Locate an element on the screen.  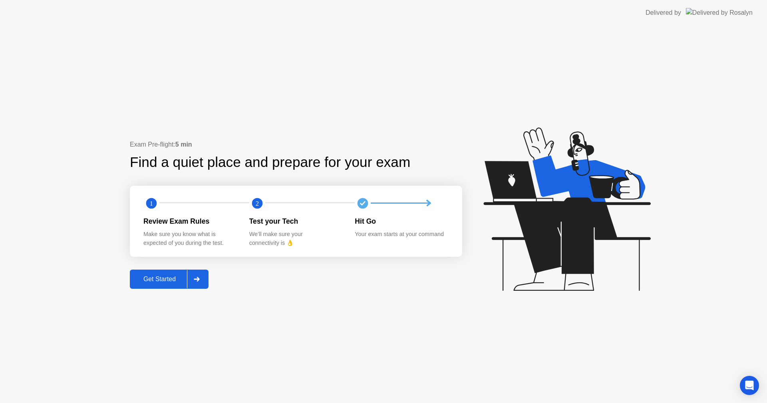
div: We’ll make sure your connectivity is 👌 is located at coordinates (296, 239).